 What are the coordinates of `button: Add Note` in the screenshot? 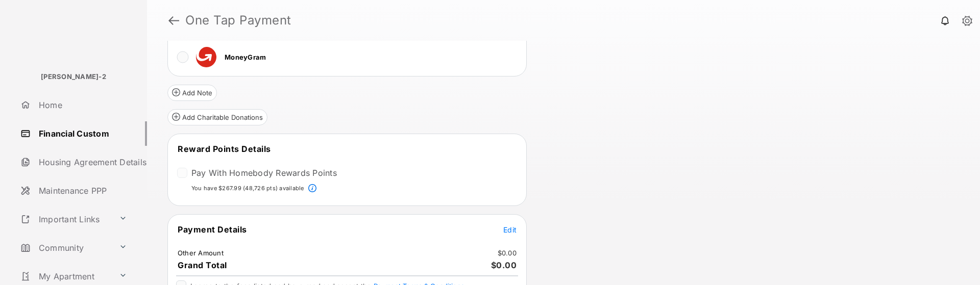 It's located at (192, 92).